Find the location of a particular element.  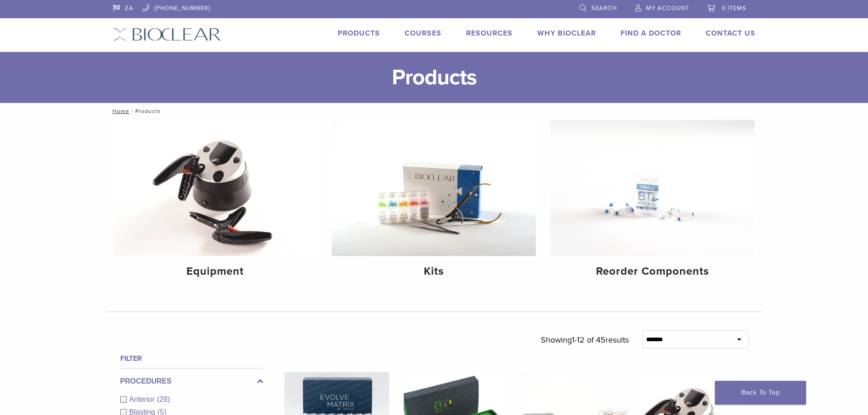

a: Contact Us is located at coordinates (731, 33).